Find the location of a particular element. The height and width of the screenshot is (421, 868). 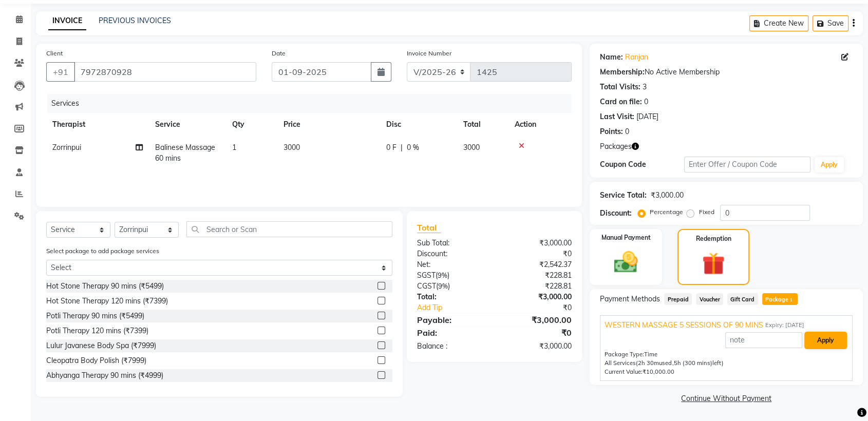

span: Payment Methods is located at coordinates (630, 299).